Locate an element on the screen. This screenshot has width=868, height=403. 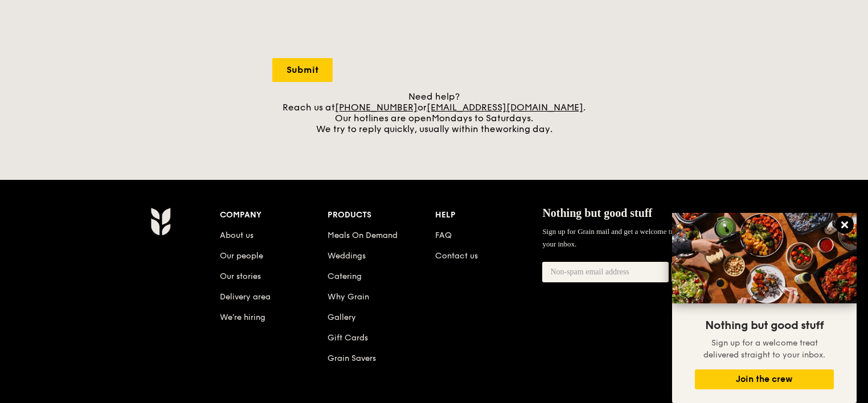
a: FAQ is located at coordinates (443, 235).